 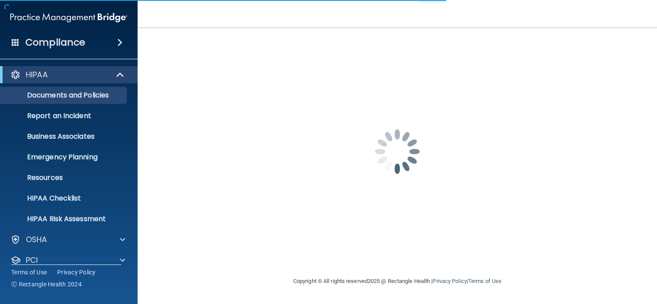 What do you see at coordinates (64, 95) in the screenshot?
I see `p: Documents and Policies` at bounding box center [64, 95].